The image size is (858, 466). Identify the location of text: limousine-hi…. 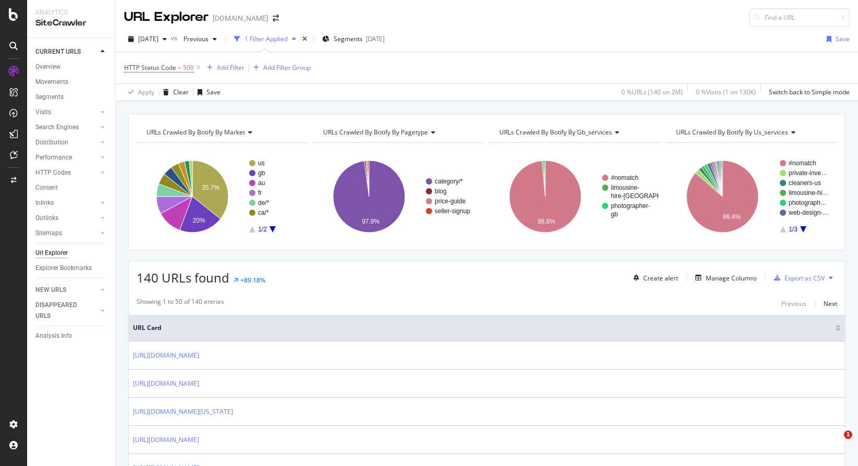
(809, 193).